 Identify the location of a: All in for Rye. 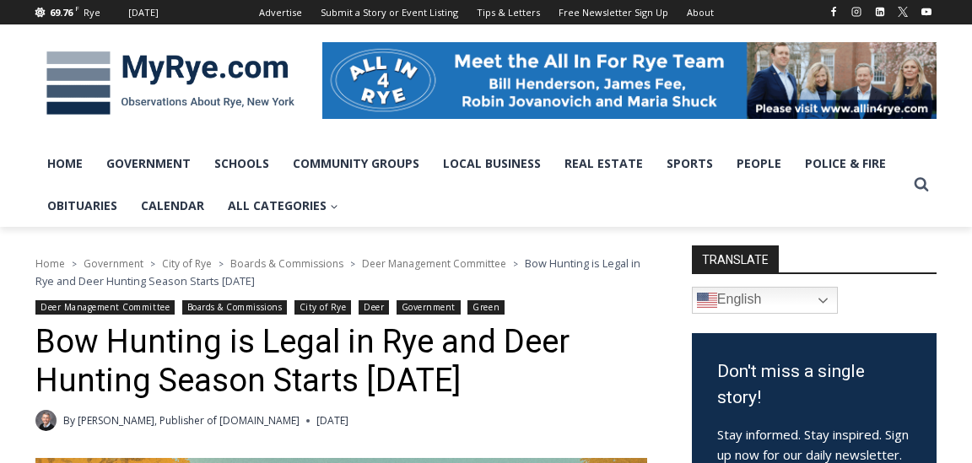
(630, 80).